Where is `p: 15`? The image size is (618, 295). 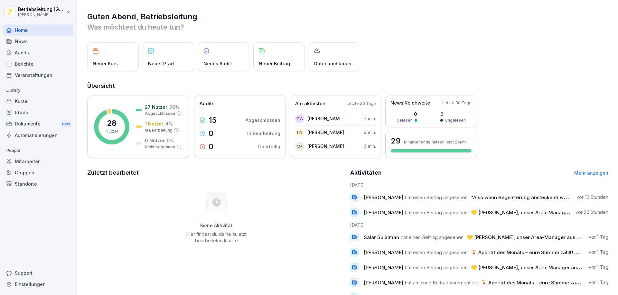
p: 15 is located at coordinates (212, 120).